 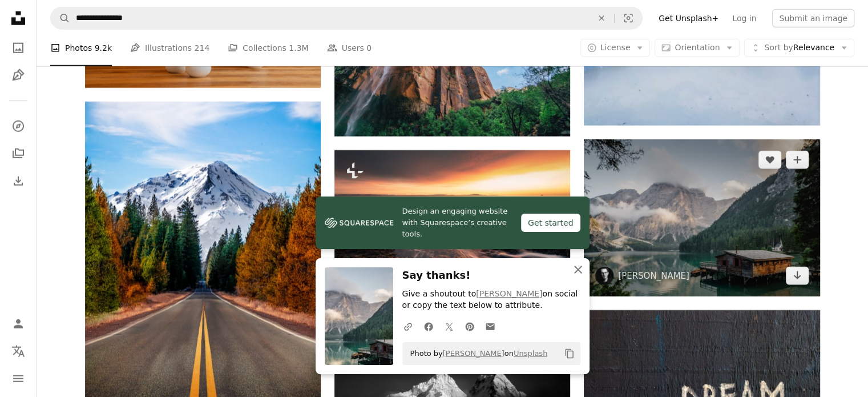 I want to click on span: 0, so click(x=368, y=48).